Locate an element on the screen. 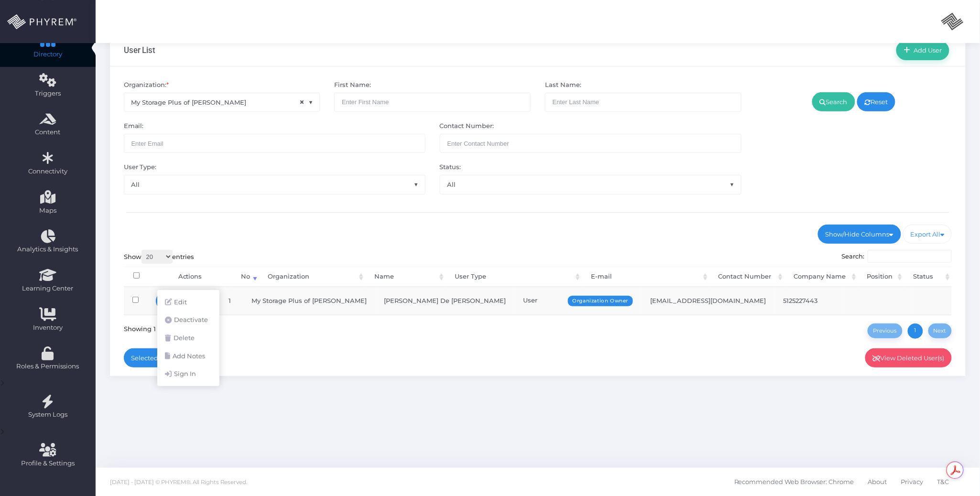  label: Status: is located at coordinates (450, 167).